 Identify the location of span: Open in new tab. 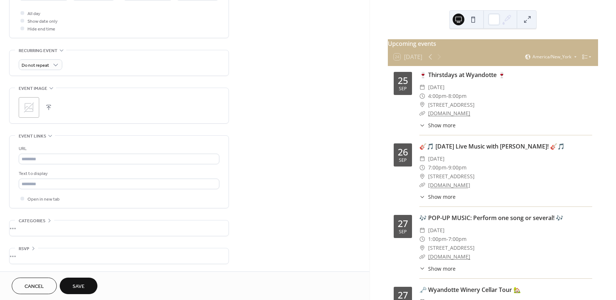
(44, 199).